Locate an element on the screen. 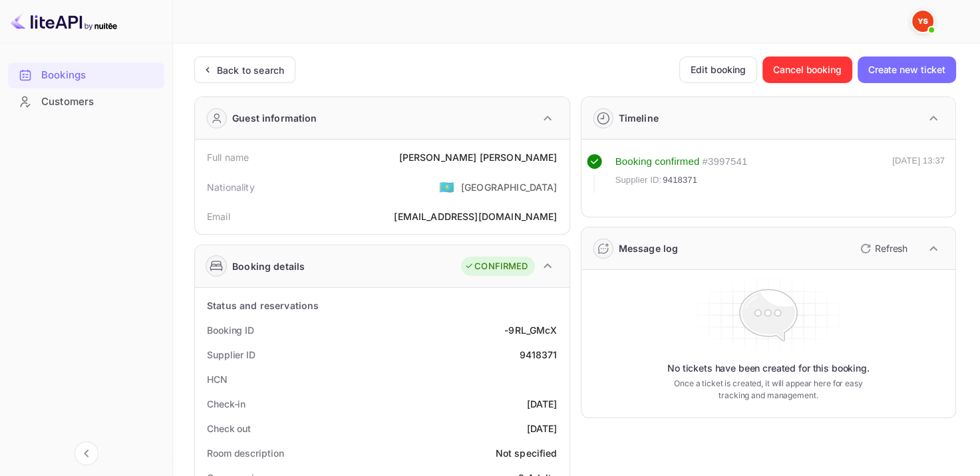 This screenshot has height=476, width=980. span: Supplier ID: is located at coordinates (639, 180).